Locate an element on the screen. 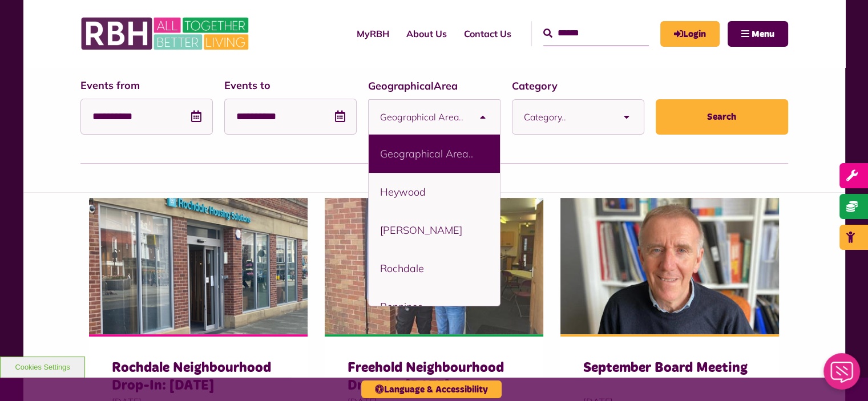 The width and height of the screenshot is (868, 401). input: Search is located at coordinates (596, 33).